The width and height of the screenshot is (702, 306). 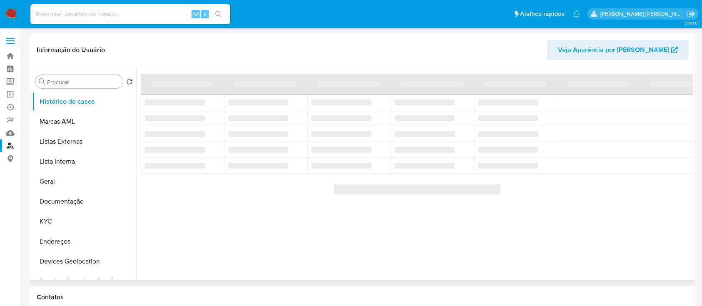 What do you see at coordinates (542, 14) in the screenshot?
I see `span: Atalhos rápidos` at bounding box center [542, 14].